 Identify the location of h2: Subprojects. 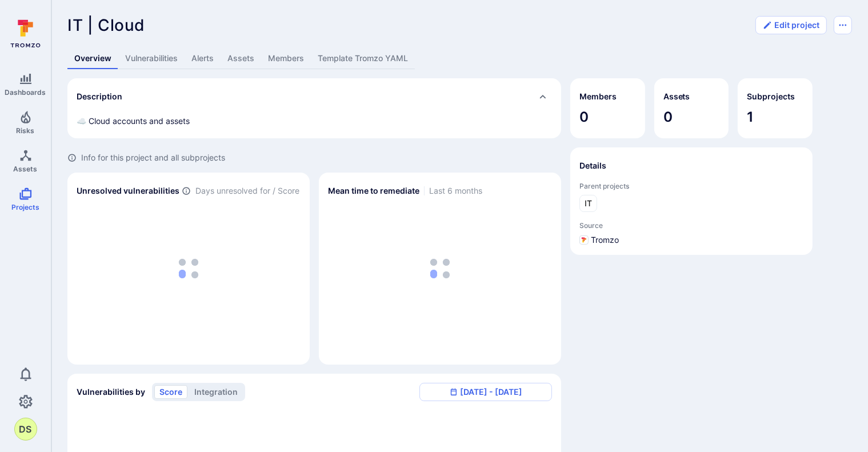
(771, 97).